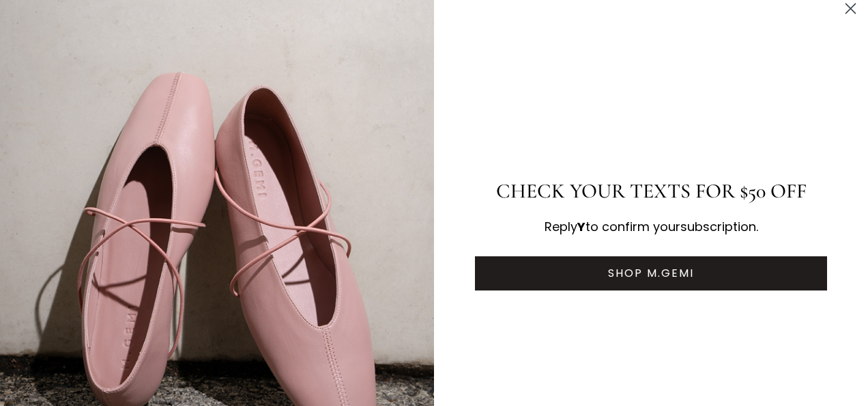 This screenshot has width=868, height=406. I want to click on span: Y, so click(582, 226).